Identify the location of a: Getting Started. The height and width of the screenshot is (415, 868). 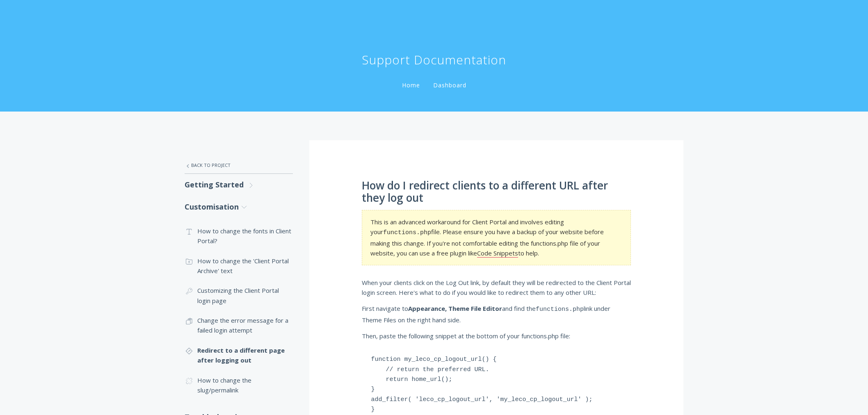
(239, 185).